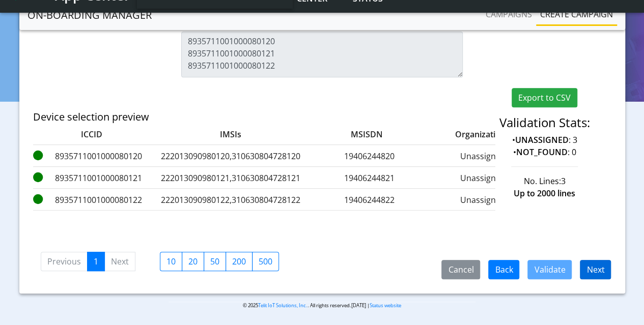 The height and width of the screenshot is (325, 644). I want to click on a: Telit IoT Solutions, Inc., so click(283, 305).